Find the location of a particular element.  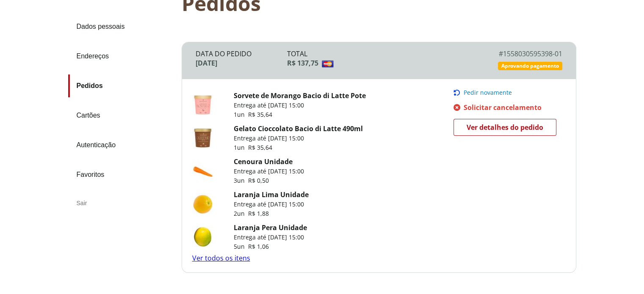

a: Sorvete de Morango Bacio di Latte Pote is located at coordinates (300, 96).